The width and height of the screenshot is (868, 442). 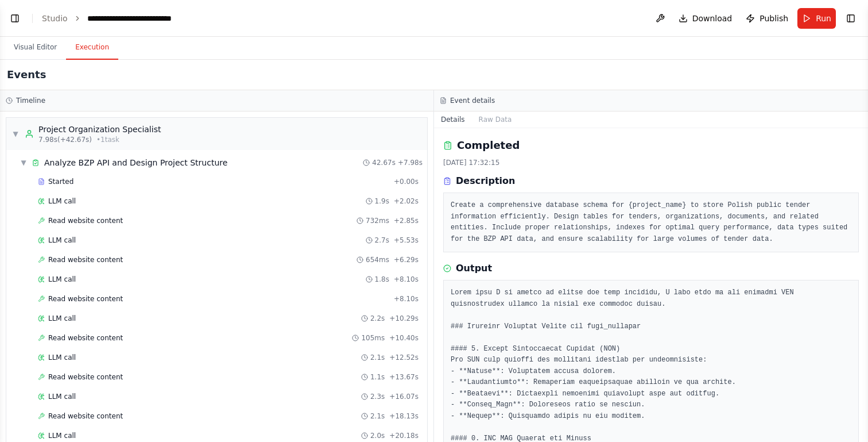 What do you see at coordinates (652, 222) in the screenshot?
I see `pre: Create a comprehensive database schema for {project_name} to store Polish public tender informati...` at bounding box center [652, 222].